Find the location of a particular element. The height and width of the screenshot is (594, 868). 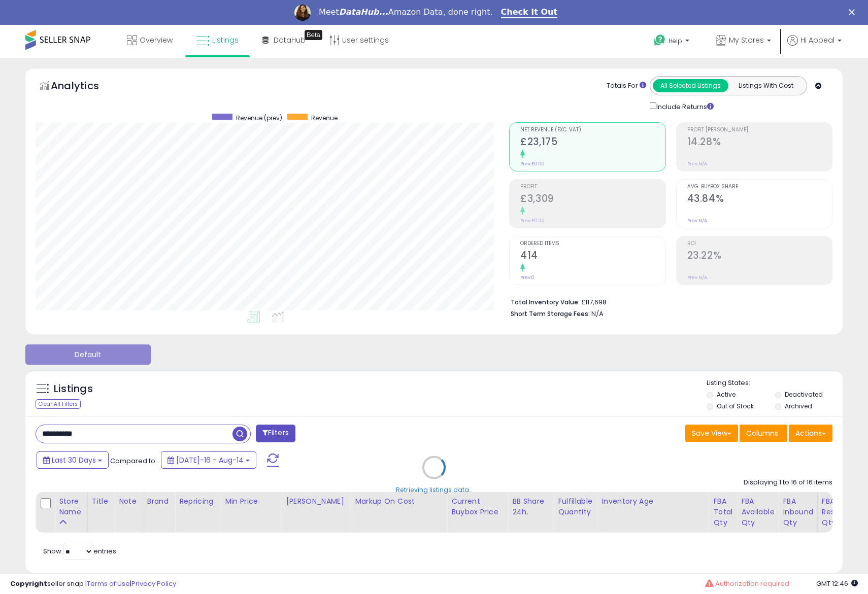

span: DataHub is located at coordinates (290, 40).